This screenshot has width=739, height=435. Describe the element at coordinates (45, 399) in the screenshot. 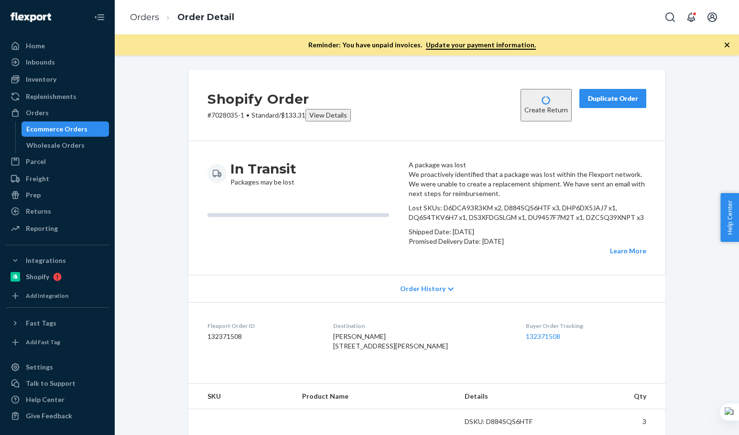

I see `div: Help Center` at that location.